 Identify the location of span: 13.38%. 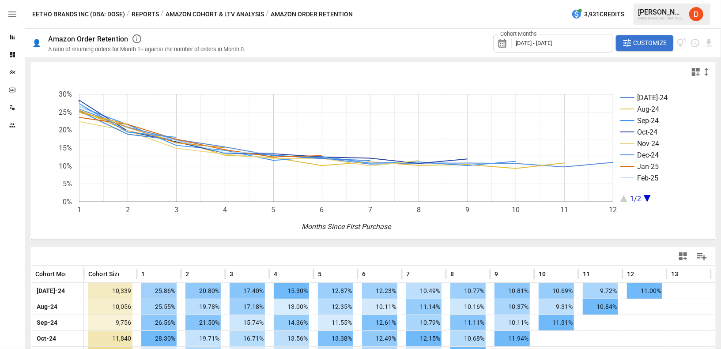
(336, 339).